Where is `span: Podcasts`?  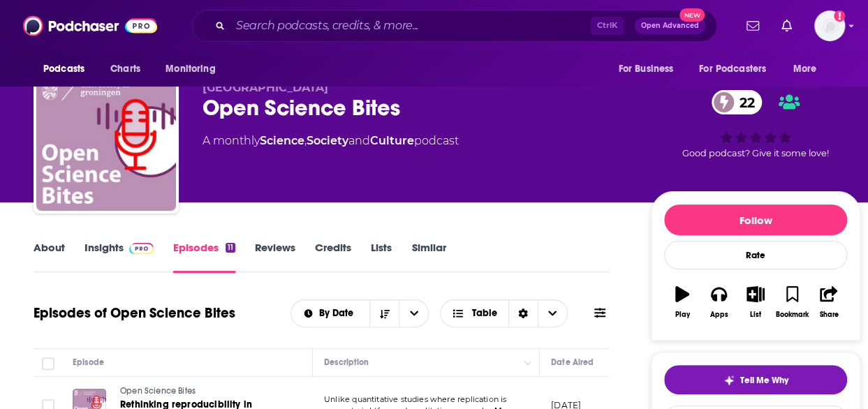
span: Podcasts is located at coordinates (64, 69).